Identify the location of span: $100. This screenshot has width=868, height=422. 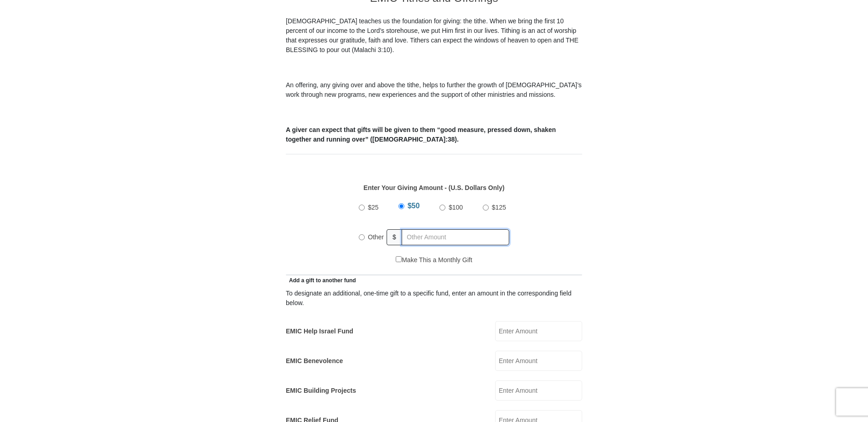
(456, 207).